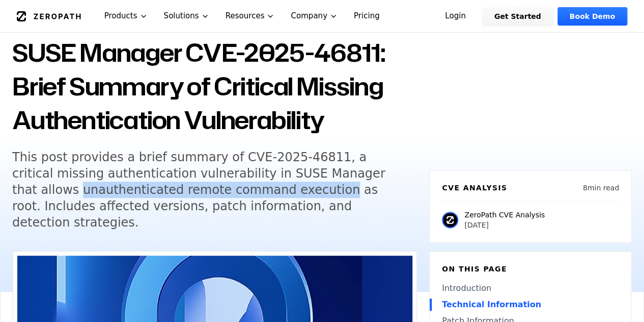 The height and width of the screenshot is (322, 644). I want to click on p: 8 min read, so click(600, 188).